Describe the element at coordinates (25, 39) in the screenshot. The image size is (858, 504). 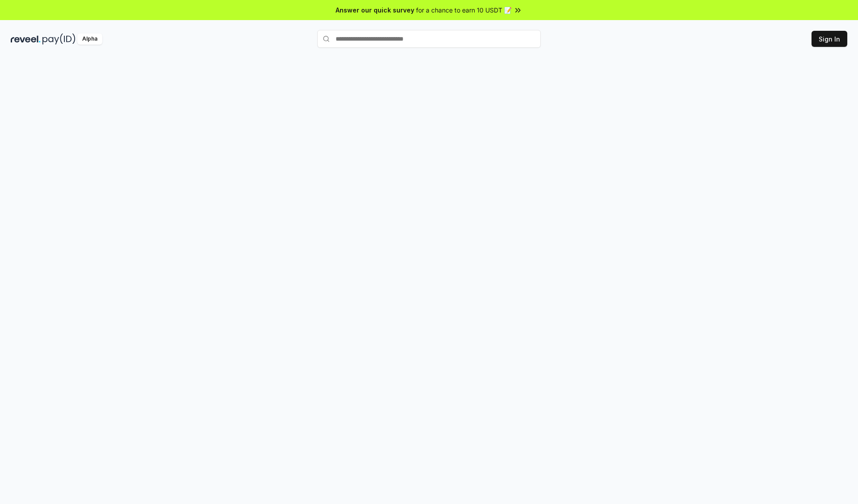
I see `img: reveel_dark` at that location.